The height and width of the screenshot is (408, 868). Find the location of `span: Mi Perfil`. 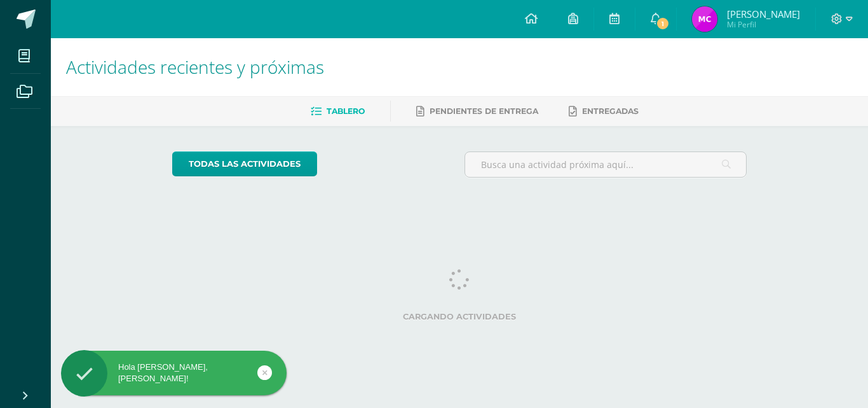

span: Mi Perfil is located at coordinates (763, 24).